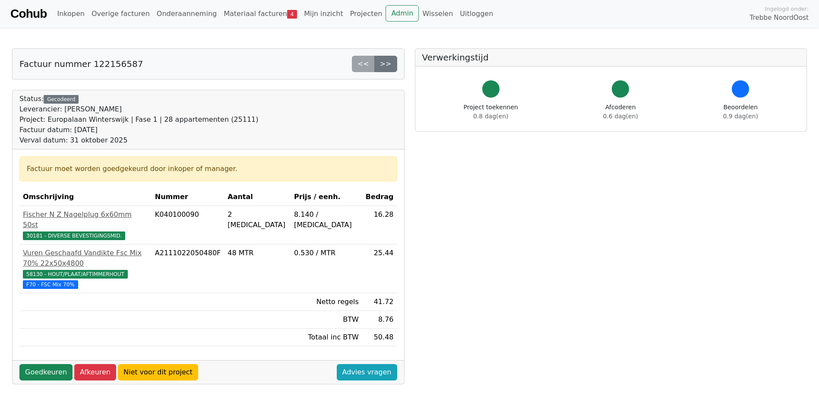  Describe the element at coordinates (379, 225) in the screenshot. I see `td: 16.28` at that location.